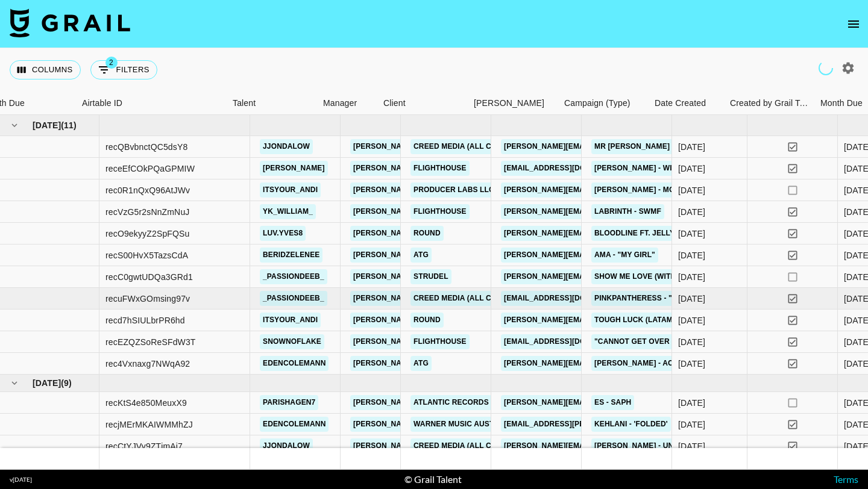 This screenshot has width=868, height=489. Describe the element at coordinates (146, 403) in the screenshot. I see `div: recKtS4e850MeuxX9` at that location.